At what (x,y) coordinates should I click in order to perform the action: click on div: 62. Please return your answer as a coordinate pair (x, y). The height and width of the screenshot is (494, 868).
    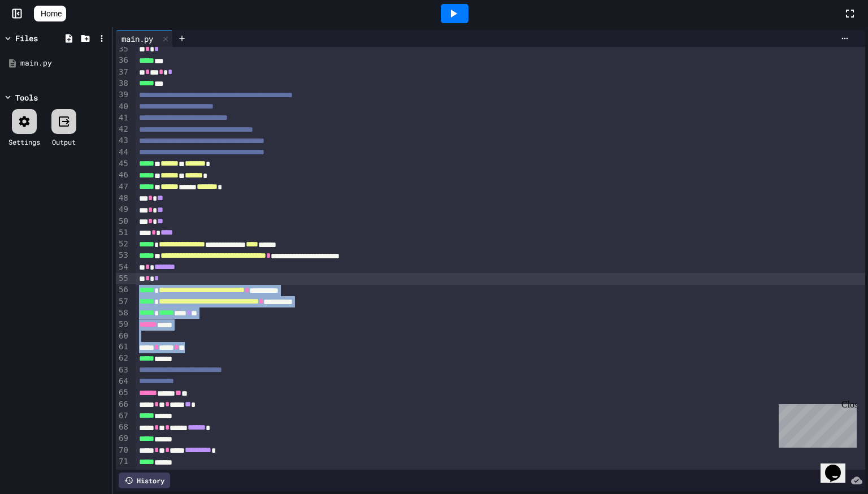
    Looking at the image, I should click on (123, 359).